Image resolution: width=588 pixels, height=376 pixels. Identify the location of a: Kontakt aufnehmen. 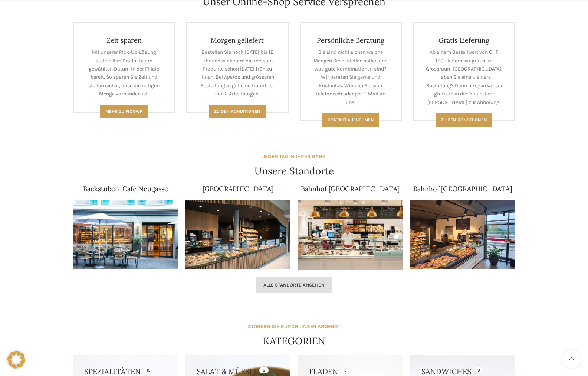
(350, 120).